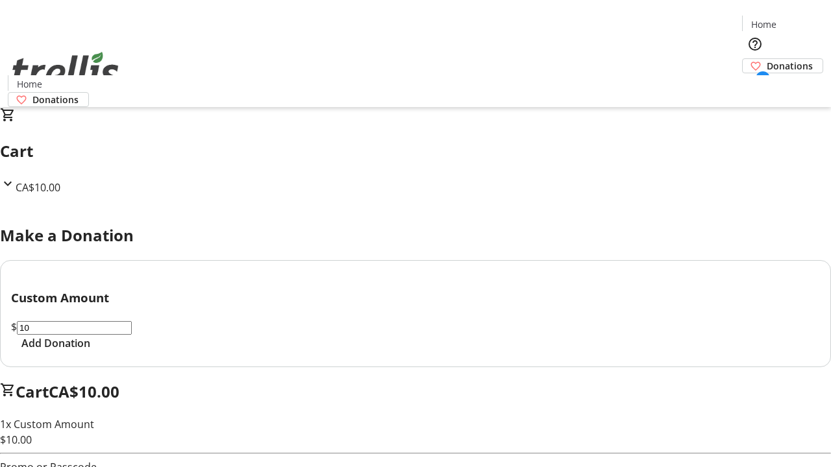 This screenshot has width=831, height=467. Describe the element at coordinates (66, 70) in the screenshot. I see `img: Orient E2E Organization gAGAplvE66's Logo` at that location.